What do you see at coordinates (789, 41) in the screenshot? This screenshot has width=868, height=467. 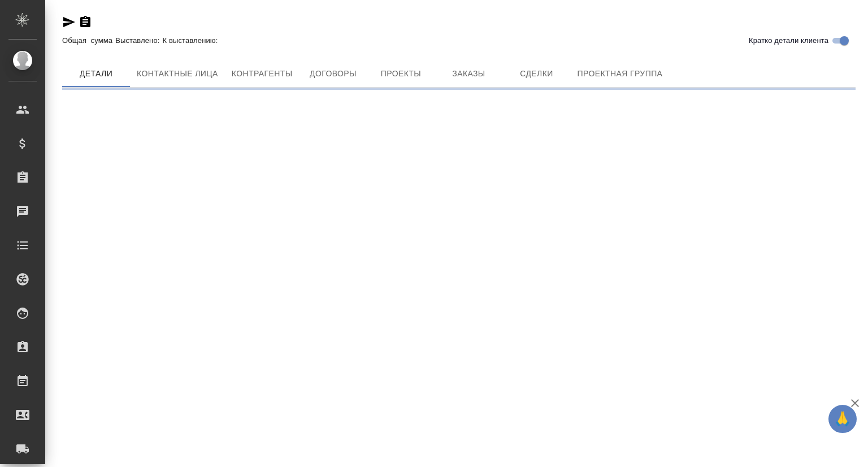 I see `span: Кратко детали клиента` at bounding box center [789, 41].